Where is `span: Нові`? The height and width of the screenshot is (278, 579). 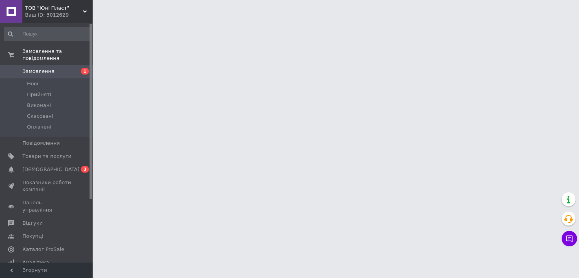
span: Нові is located at coordinates (32, 84).